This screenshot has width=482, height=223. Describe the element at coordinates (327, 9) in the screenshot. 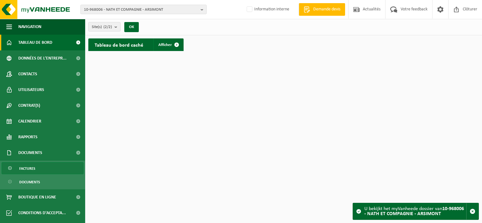

I see `span: Demande devis` at that location.